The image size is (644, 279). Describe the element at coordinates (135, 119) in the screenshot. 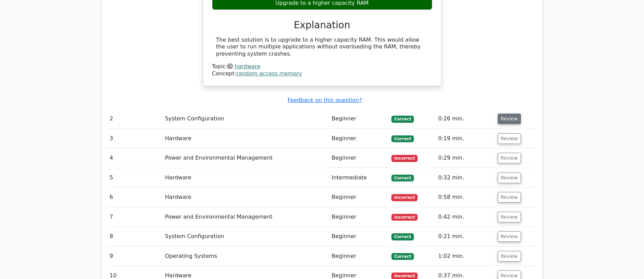

I see `td: 2` at that location.